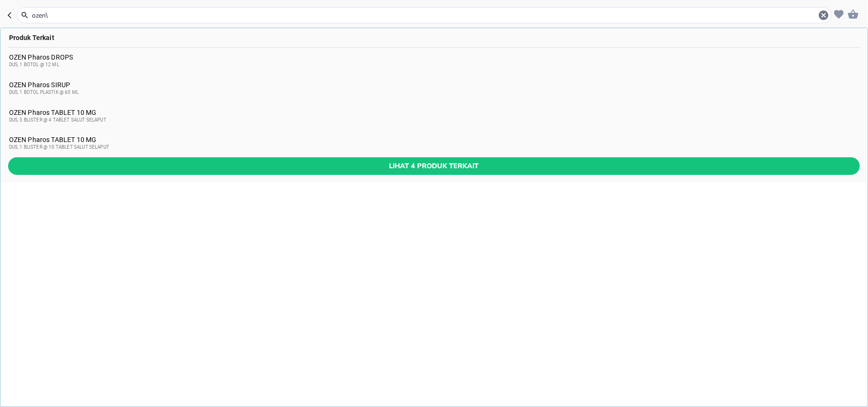 The width and height of the screenshot is (868, 407). I want to click on div: OZEN Pharos SIRUP, so click(434, 89).